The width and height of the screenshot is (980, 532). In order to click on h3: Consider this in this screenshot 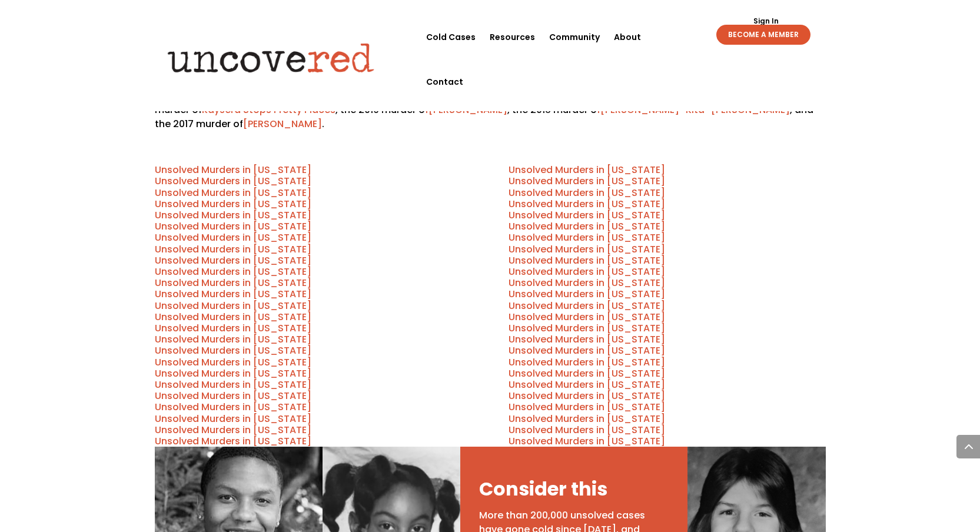, I will do `click(572, 492)`.